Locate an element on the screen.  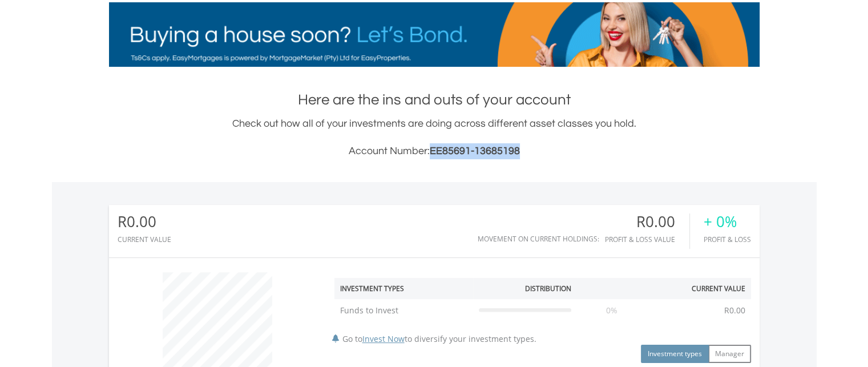
h1: Here are the ins and outs of your account is located at coordinates (434, 100).